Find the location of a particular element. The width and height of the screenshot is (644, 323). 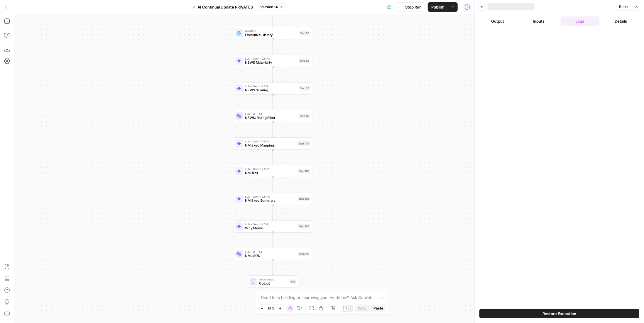

button: Reset is located at coordinates (624, 7).